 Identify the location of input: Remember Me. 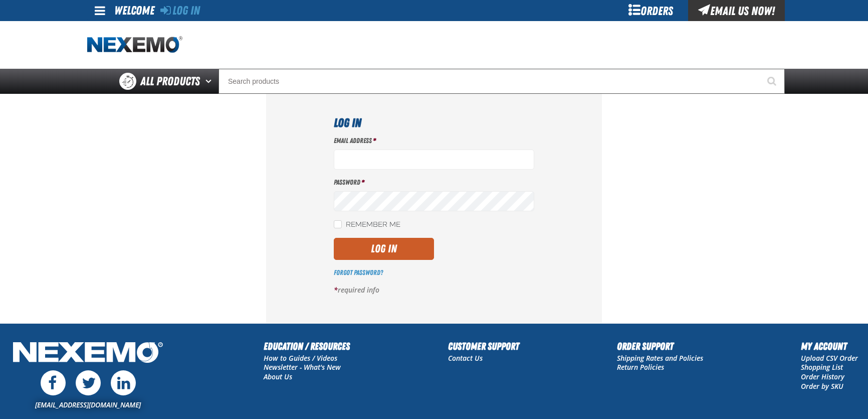
(338, 224).